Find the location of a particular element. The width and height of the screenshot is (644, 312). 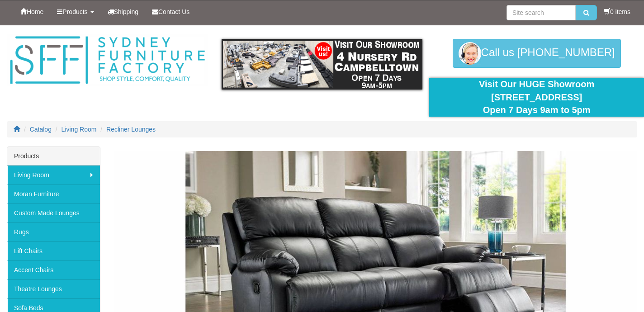

a: Catalog is located at coordinates (41, 129).